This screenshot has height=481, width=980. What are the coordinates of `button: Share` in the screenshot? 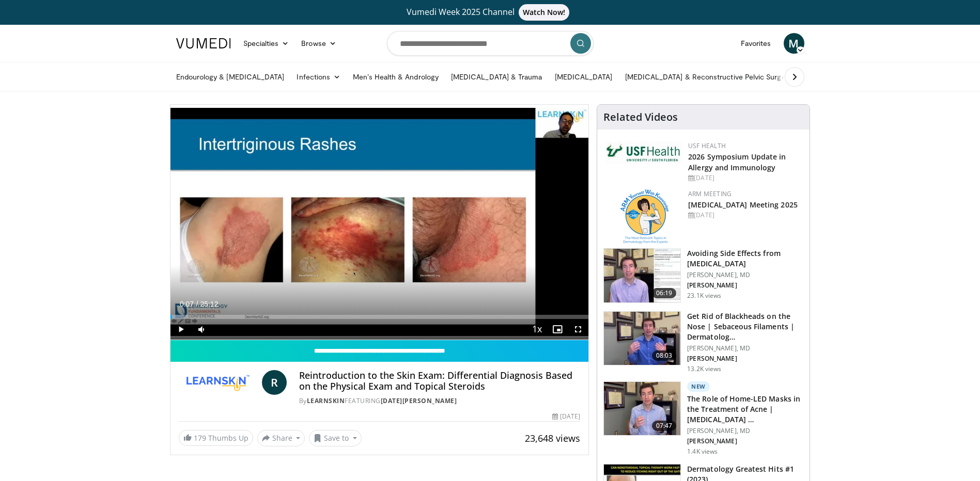 It's located at (281, 438).